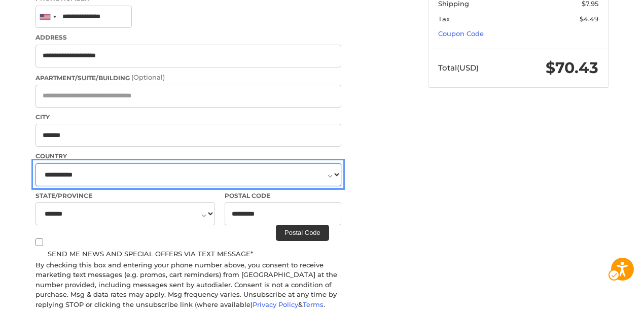  What do you see at coordinates (283, 196) in the screenshot?
I see `label: Postal Code` at bounding box center [283, 196].